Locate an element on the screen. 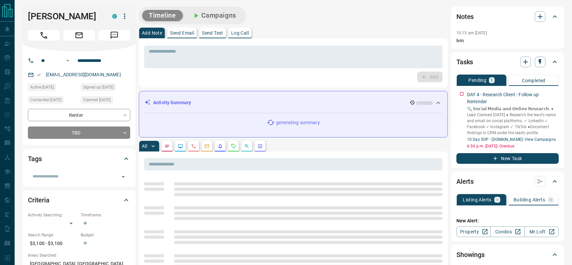  div: Wed Aug 06 2025 is located at coordinates (53, 101).